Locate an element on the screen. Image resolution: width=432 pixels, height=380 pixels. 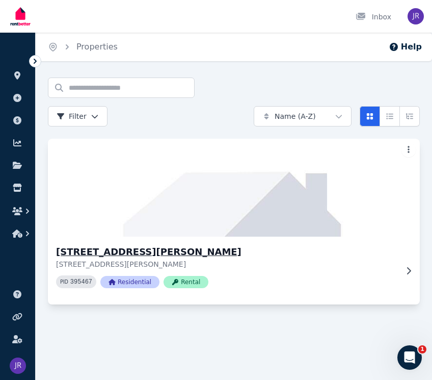
button: Card view is located at coordinates (370, 116).